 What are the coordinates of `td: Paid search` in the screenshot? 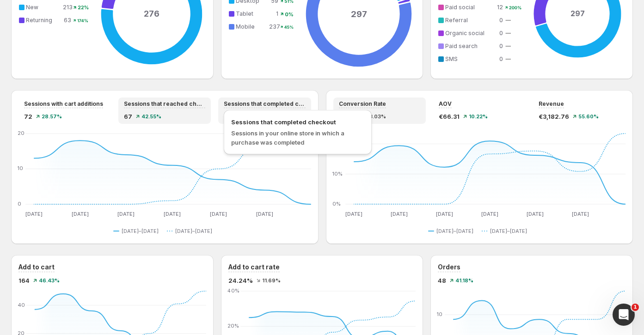 It's located at (469, 46).